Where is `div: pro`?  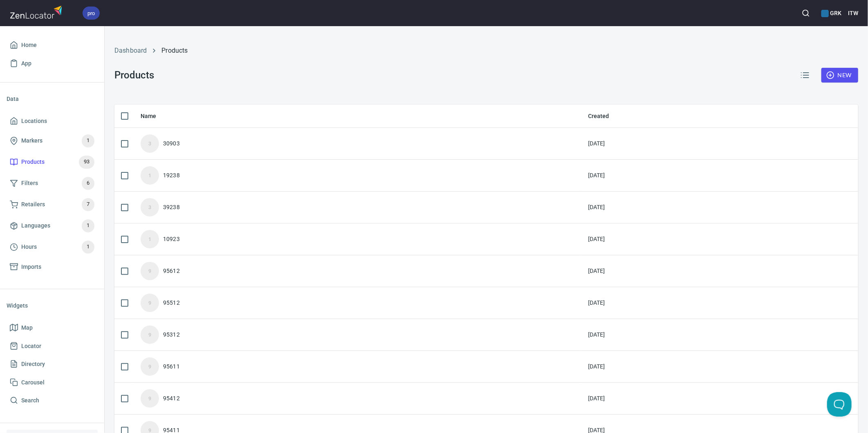
div: pro is located at coordinates (91, 13).